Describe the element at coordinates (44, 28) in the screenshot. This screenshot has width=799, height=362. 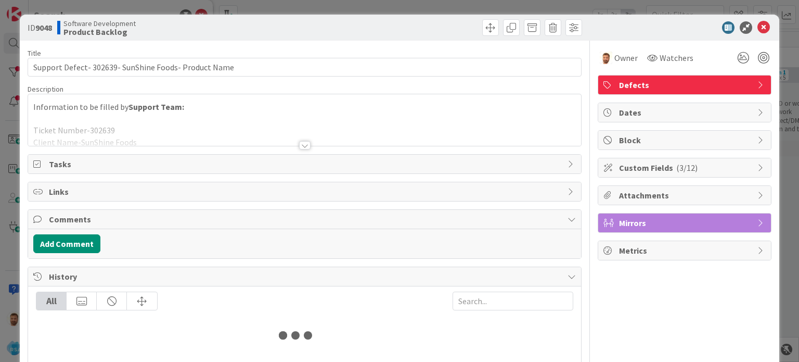
I see `b: 9048` at that location.